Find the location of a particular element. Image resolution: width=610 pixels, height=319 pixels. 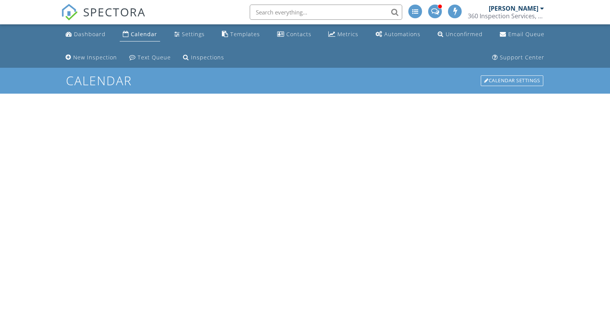

a: New Inspection is located at coordinates (91, 58).